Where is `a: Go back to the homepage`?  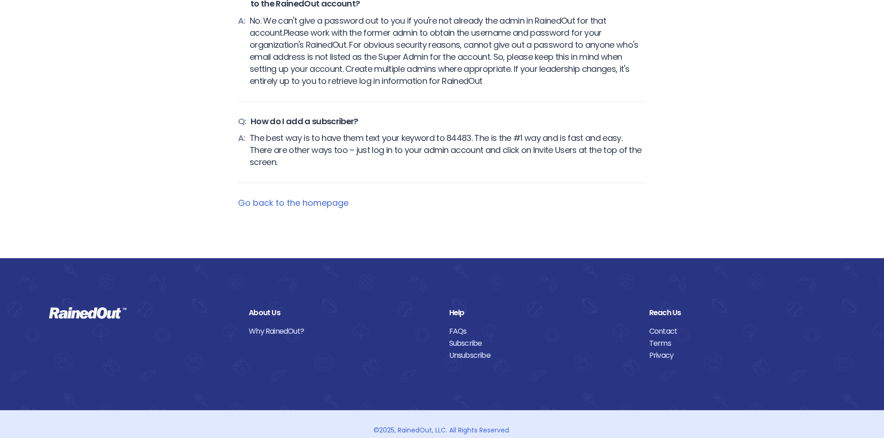 a: Go back to the homepage is located at coordinates (293, 203).